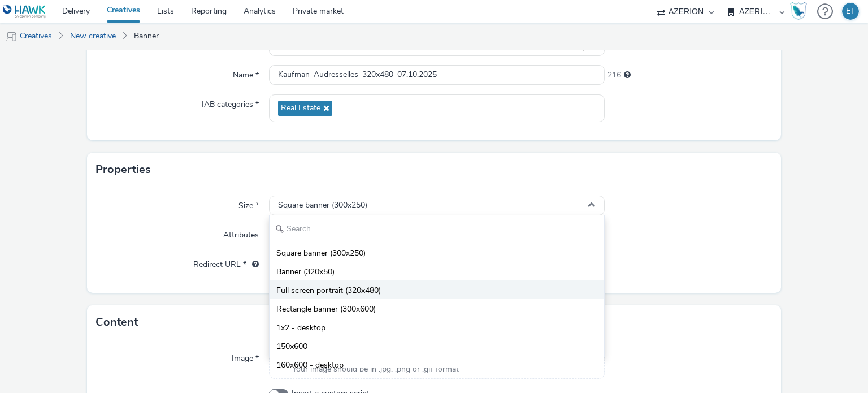 Image resolution: width=868 pixels, height=393 pixels. Describe the element at coordinates (376, 369) in the screenshot. I see `span: Your image should be in .jpg, .png or .gif format` at that location.